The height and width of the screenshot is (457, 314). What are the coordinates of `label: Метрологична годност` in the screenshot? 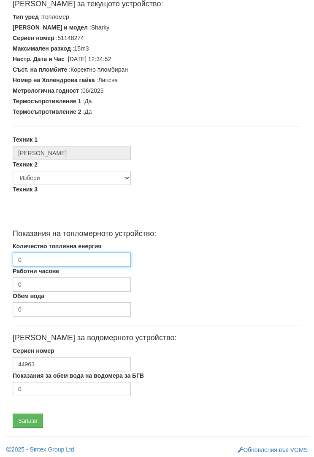 It's located at (46, 91).